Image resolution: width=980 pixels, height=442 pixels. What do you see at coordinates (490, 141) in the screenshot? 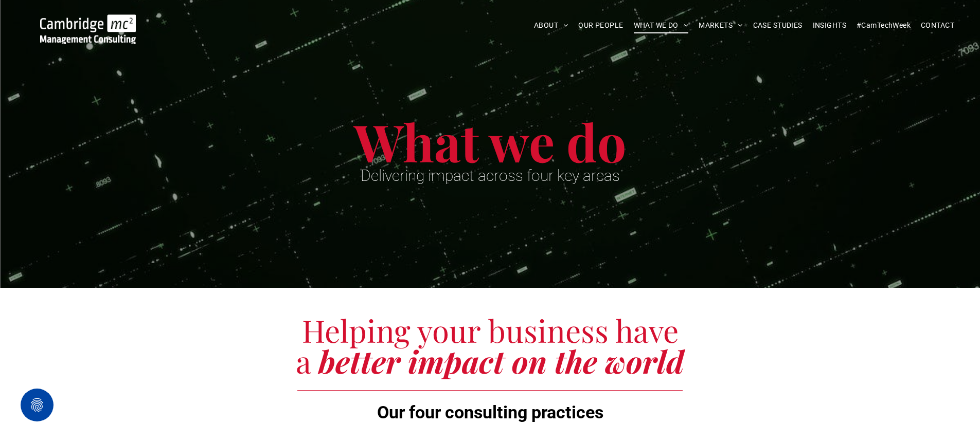
I see `span: What we do` at bounding box center [490, 141].